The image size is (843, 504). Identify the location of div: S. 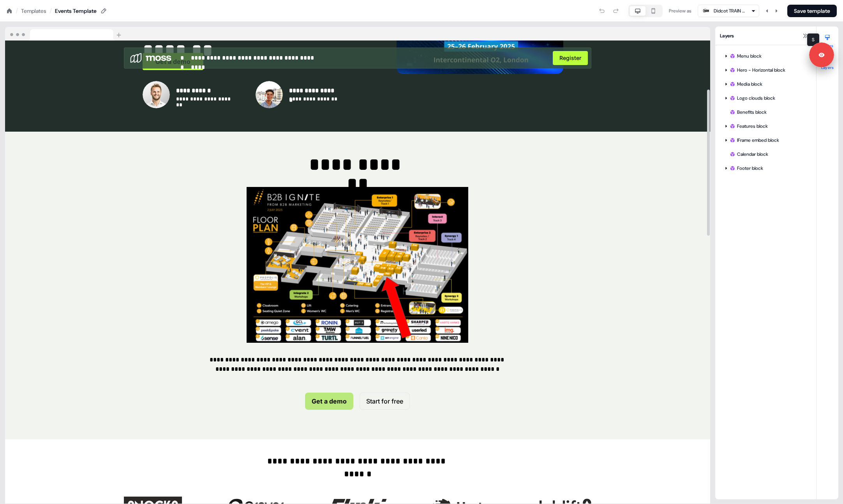
(813, 40).